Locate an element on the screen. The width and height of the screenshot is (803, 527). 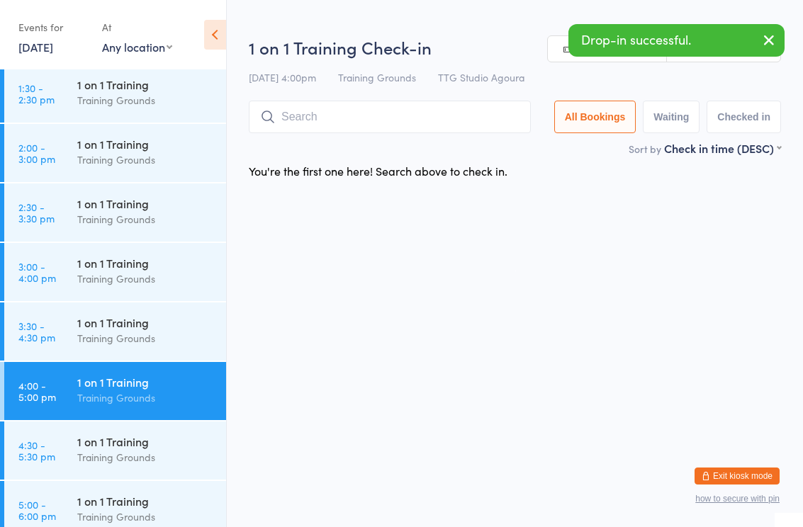
a: 3:00 -4:00 pm1 on 1 TrainingTraining Grounds is located at coordinates (115, 272).